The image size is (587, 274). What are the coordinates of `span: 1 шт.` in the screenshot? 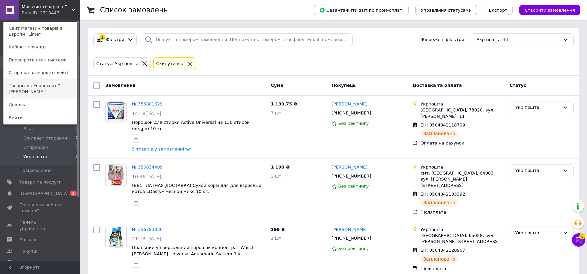 It's located at (277, 238).